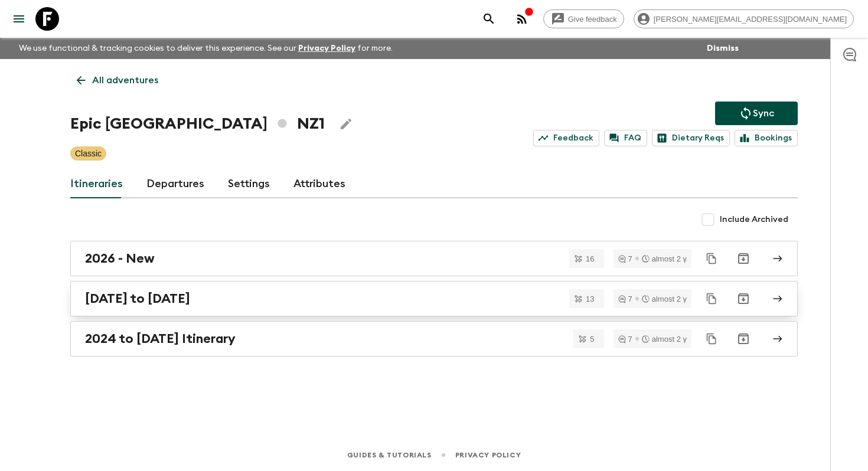 The image size is (868, 471). Describe the element at coordinates (389, 455) in the screenshot. I see `a: Guides & Tutorials` at that location.